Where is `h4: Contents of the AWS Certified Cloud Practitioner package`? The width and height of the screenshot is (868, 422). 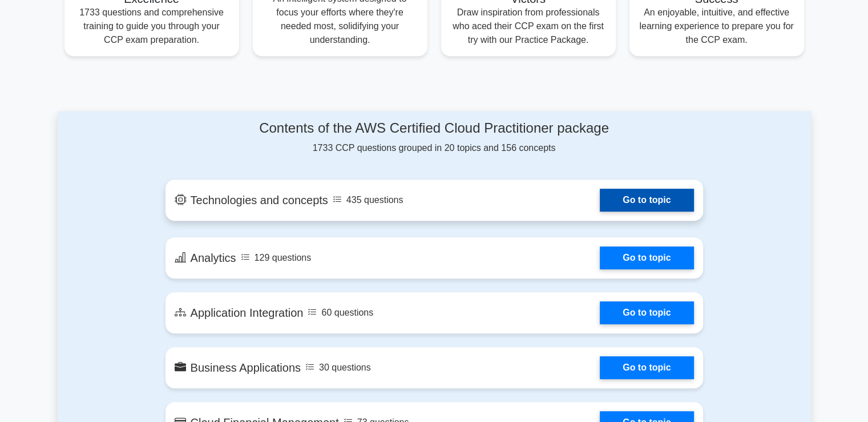
h4: Contents of the AWS Certified Cloud Practitioner package is located at coordinates (435, 128).